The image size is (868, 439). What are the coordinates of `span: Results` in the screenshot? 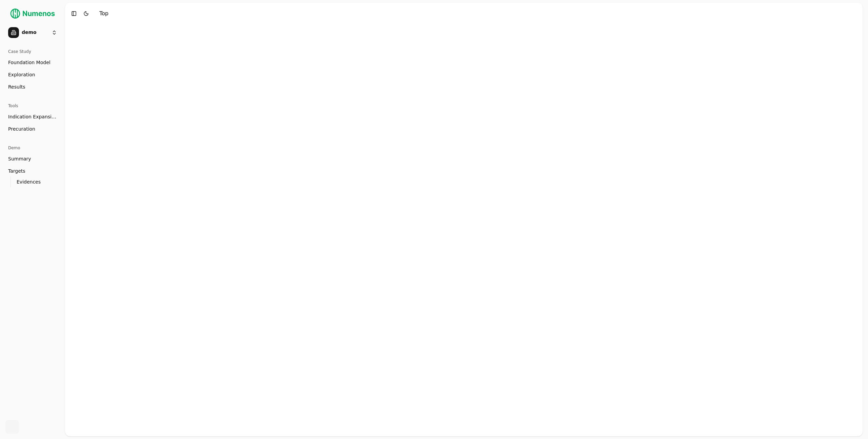 It's located at (17, 87).